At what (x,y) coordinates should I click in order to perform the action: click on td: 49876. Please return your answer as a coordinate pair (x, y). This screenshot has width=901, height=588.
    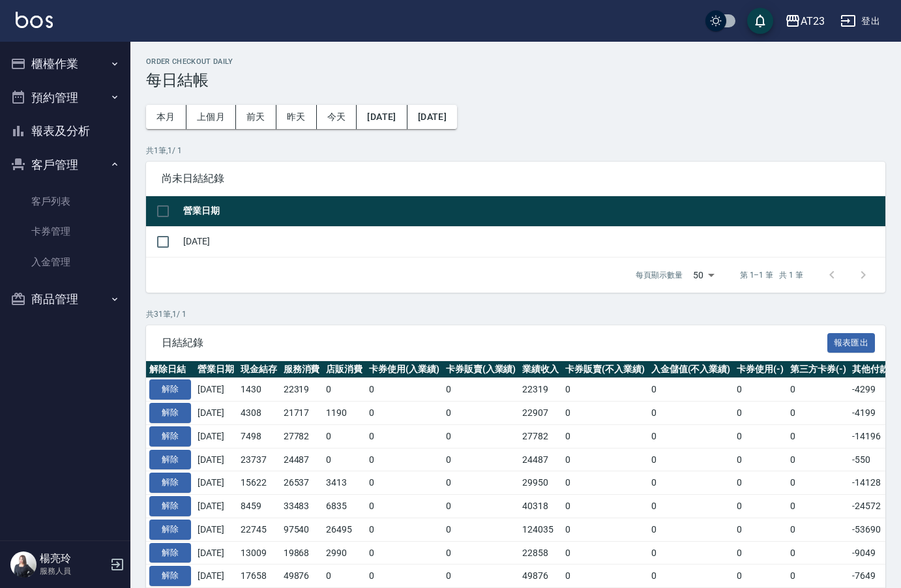
    Looking at the image, I should click on (540, 577).